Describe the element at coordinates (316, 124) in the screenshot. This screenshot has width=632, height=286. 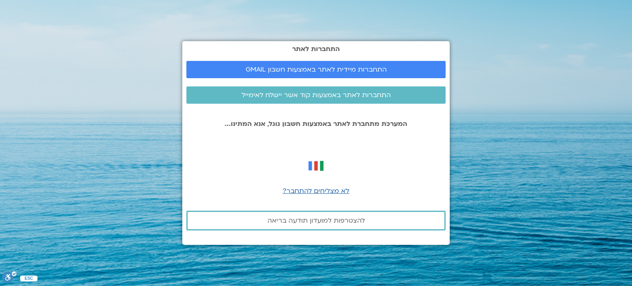
I see `p: המערכת מתחברת לאתר באמצעות חשבון גוגל, אנא המתינו...` at that location.